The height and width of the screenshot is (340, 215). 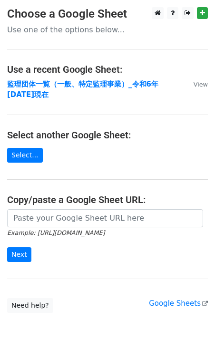 What do you see at coordinates (108, 69) in the screenshot?
I see `h4: Use a recent Google Sheet:` at bounding box center [108, 69].